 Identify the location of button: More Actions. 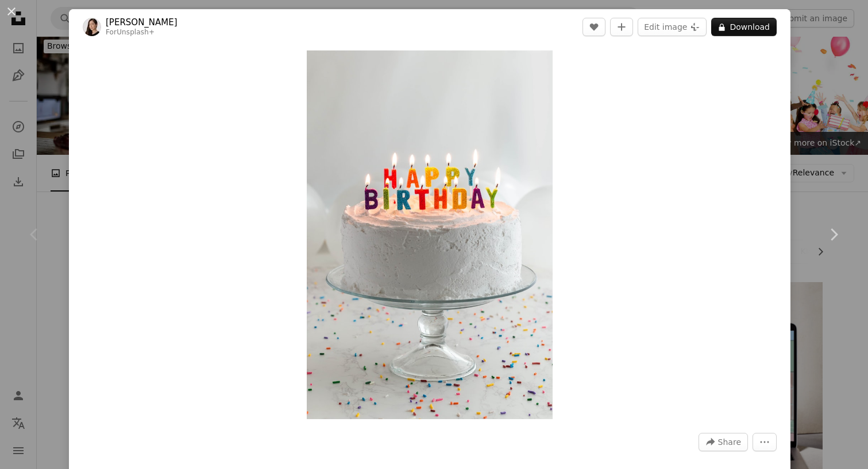
(765, 443).